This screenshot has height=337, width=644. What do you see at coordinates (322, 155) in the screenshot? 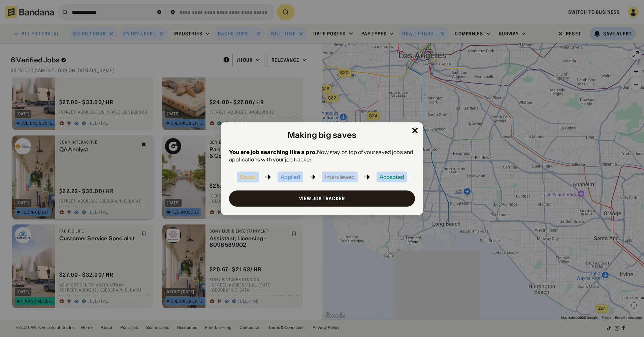
I see `div: Now stay on top of your saved jobs and applications with your job tracker.` at bounding box center [322, 155].